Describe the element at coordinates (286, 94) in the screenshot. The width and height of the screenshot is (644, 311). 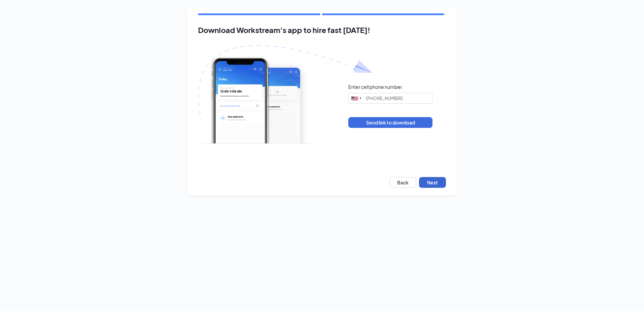
I see `img: Download Workstream's app with paper plane` at that location.